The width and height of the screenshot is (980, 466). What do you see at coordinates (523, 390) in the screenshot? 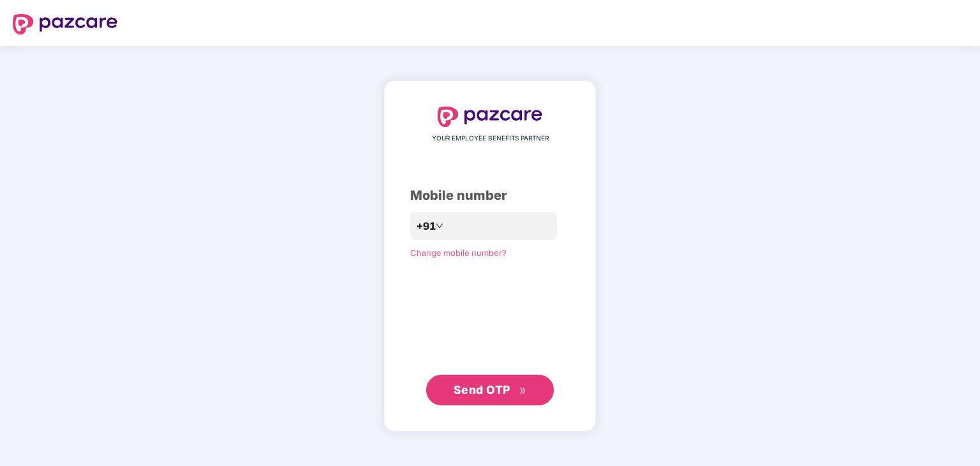
I see `span: double-right` at bounding box center [523, 390].